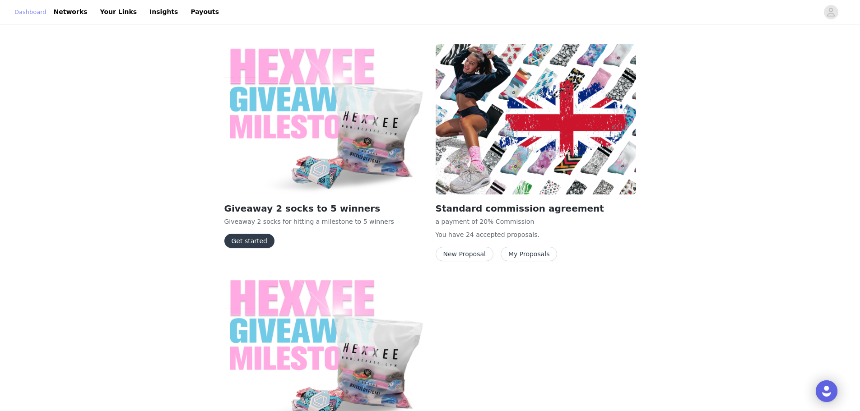 Image resolution: width=860 pixels, height=411 pixels. What do you see at coordinates (250, 241) in the screenshot?
I see `button: Get started` at bounding box center [250, 241].